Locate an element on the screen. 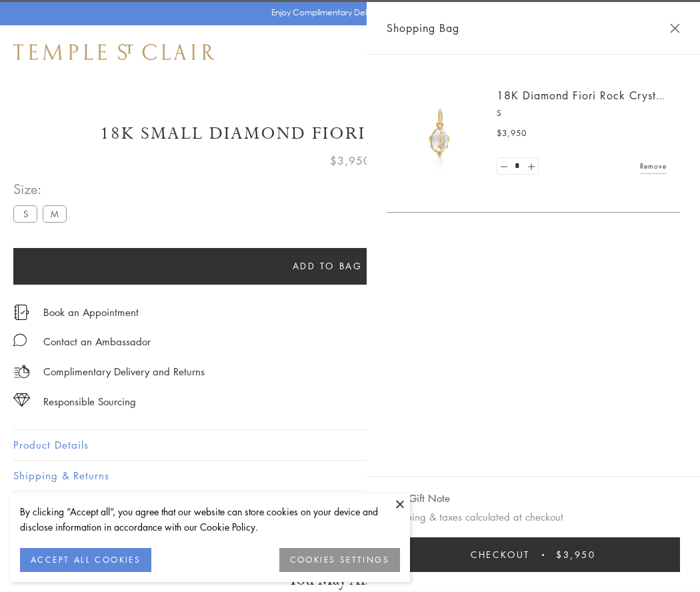 Image resolution: width=700 pixels, height=592 pixels. button: Add Gift Note is located at coordinates (418, 498).